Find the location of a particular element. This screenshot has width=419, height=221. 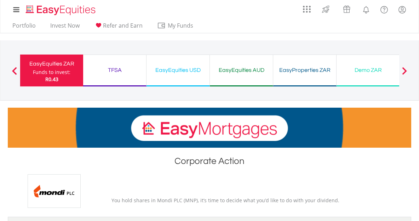

div: EasyProperties ZAR is located at coordinates (305, 70).